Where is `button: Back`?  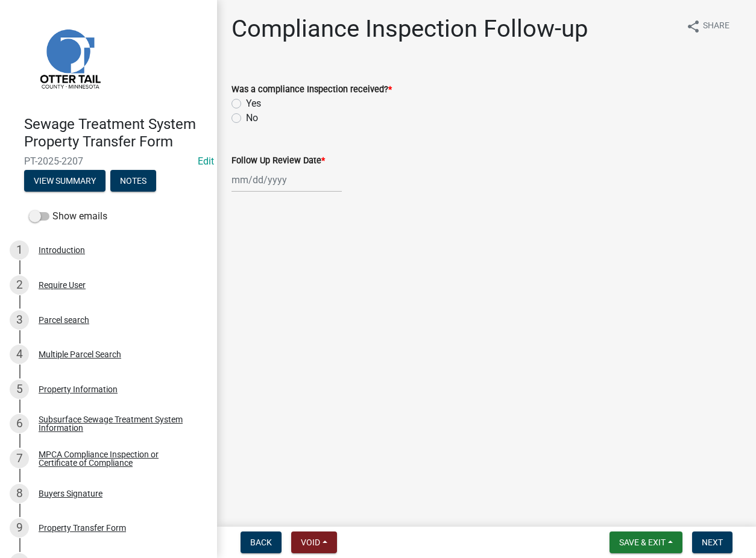 button: Back is located at coordinates (261, 542).